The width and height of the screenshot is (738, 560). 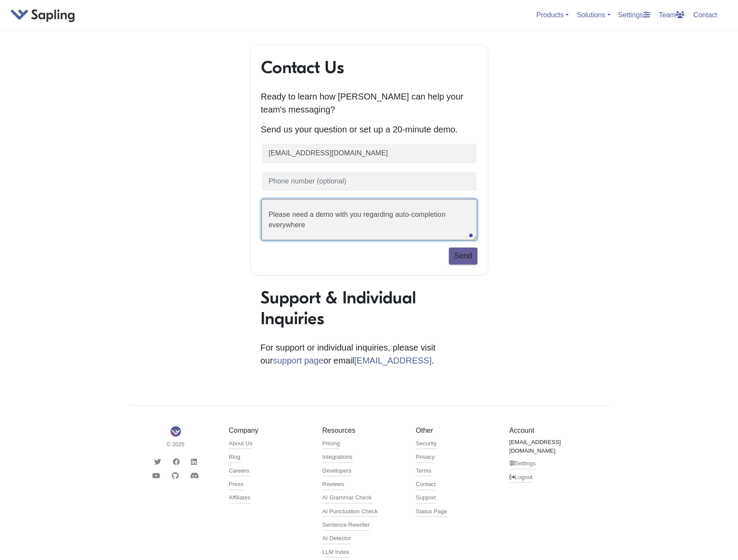 I want to click on h1: Contact Us, so click(x=369, y=68).